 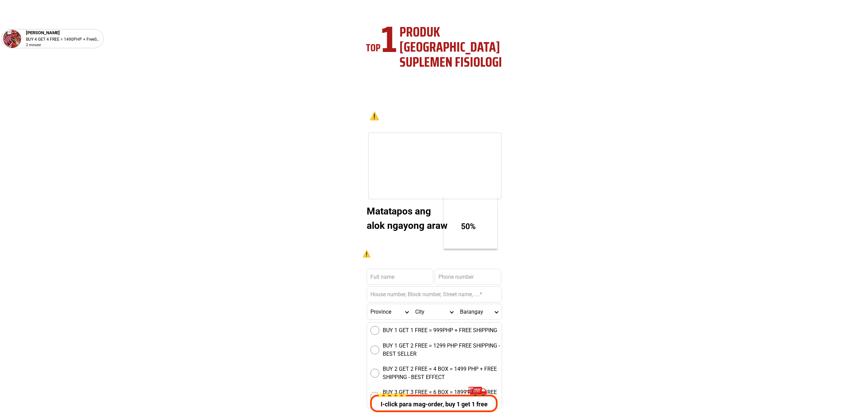 I want to click on h1: 50%, so click(x=468, y=227).